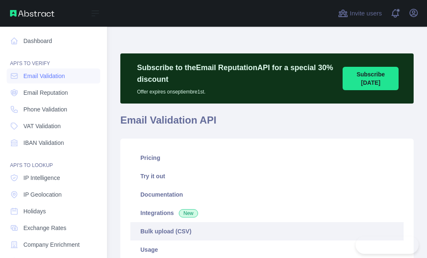 Image resolution: width=427 pixels, height=258 pixels. What do you see at coordinates (43, 143) in the screenshot?
I see `span: IBAN Validation` at bounding box center [43, 143].